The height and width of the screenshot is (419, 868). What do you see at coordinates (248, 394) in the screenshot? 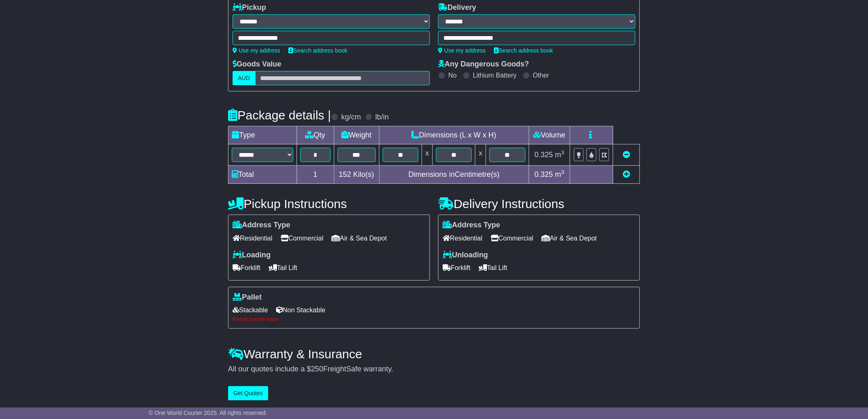
I see `button: Get Quotes` at bounding box center [248, 394].